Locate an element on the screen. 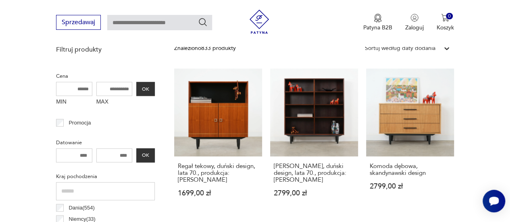 This screenshot has height=222, width=510. h3: Komoda dębowa, skandynawski design is located at coordinates (410, 170).